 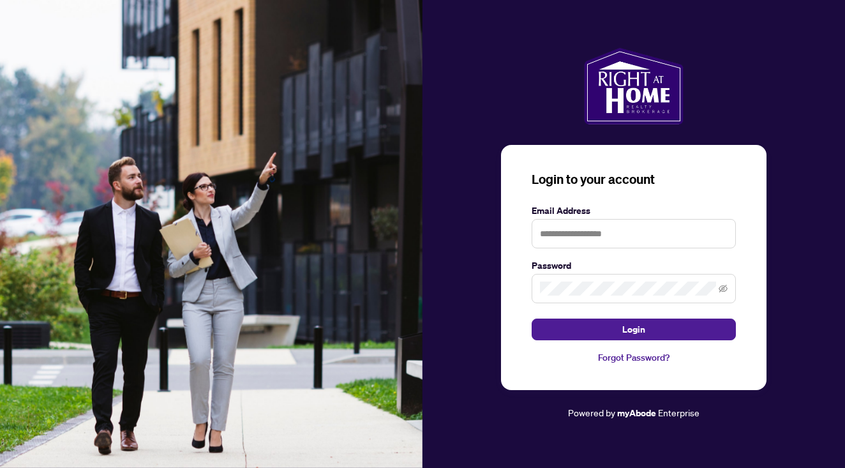 What do you see at coordinates (634, 329) in the screenshot?
I see `button: Login` at bounding box center [634, 329].